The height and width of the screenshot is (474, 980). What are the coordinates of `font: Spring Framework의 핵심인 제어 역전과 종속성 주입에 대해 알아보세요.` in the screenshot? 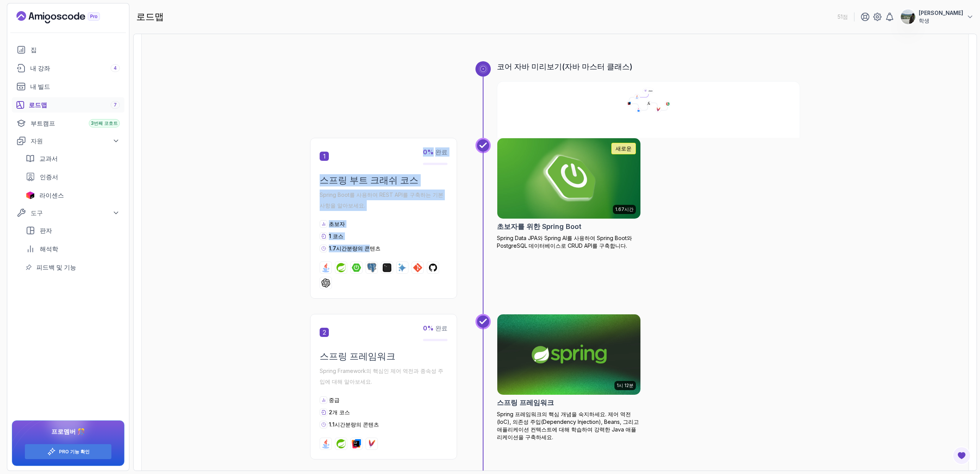 It's located at (381, 376).